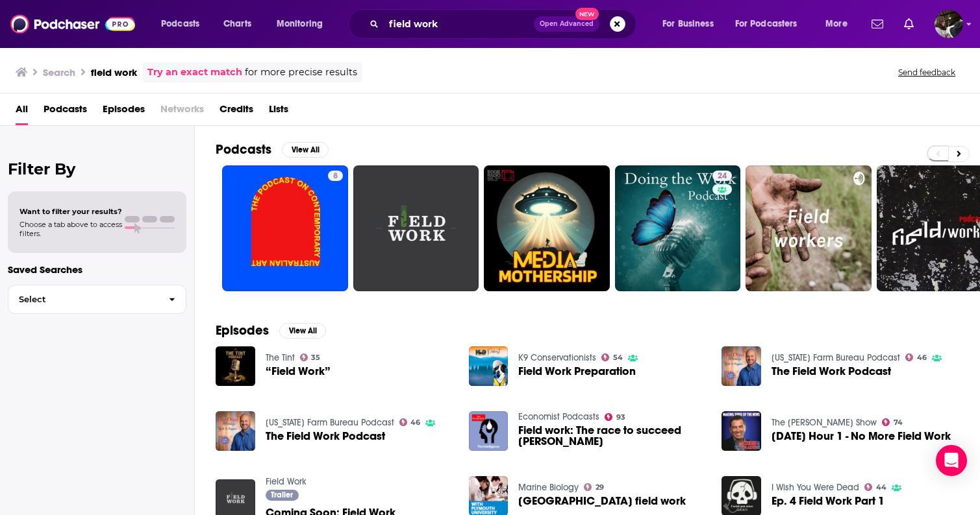 This screenshot has width=980, height=515. Describe the element at coordinates (282, 495) in the screenshot. I see `span: Trailer` at that location.